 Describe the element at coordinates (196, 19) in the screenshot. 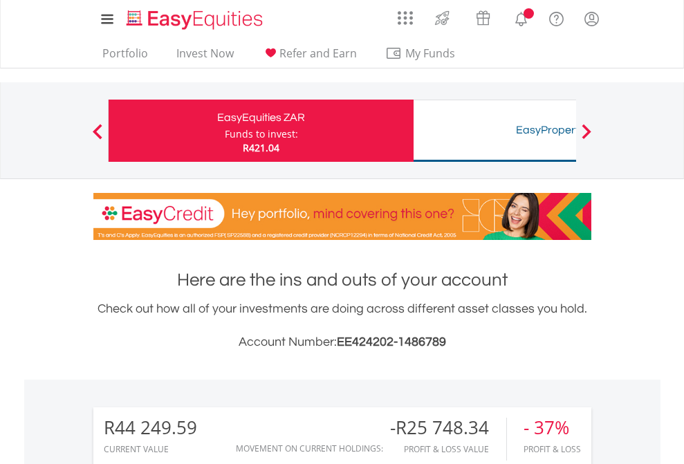

I see `img: EasyEquities_Logo.png` at that location.